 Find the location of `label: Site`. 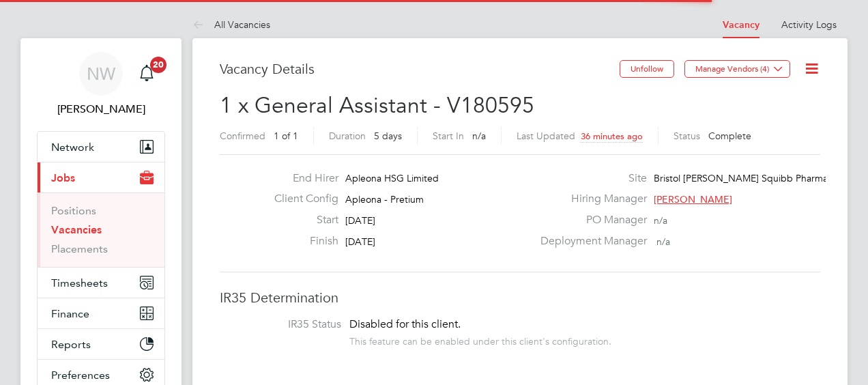

label: Site is located at coordinates (589, 179).